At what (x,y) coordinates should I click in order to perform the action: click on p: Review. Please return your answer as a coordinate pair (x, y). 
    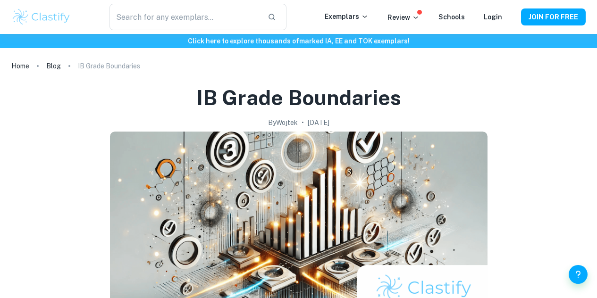
    Looking at the image, I should click on (404, 17).